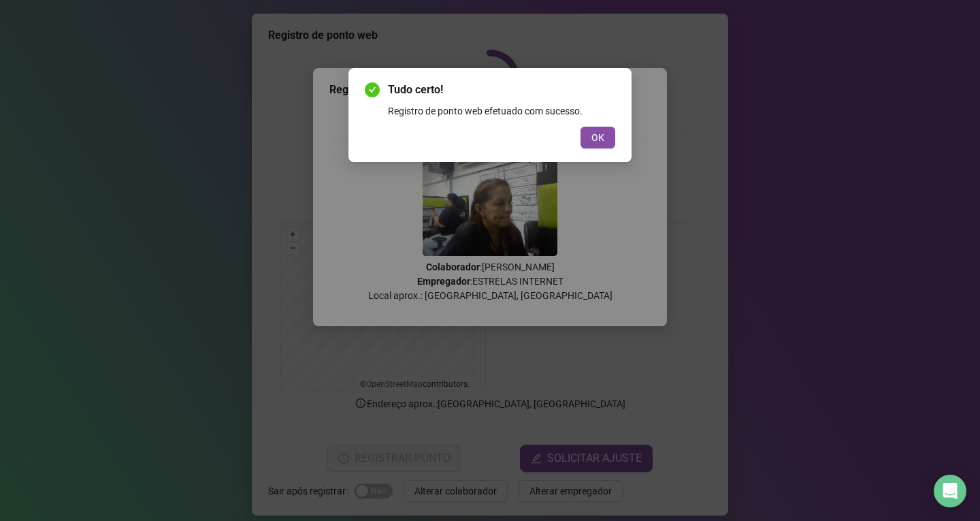 The height and width of the screenshot is (521, 980). I want to click on span: check-circle, so click(372, 90).